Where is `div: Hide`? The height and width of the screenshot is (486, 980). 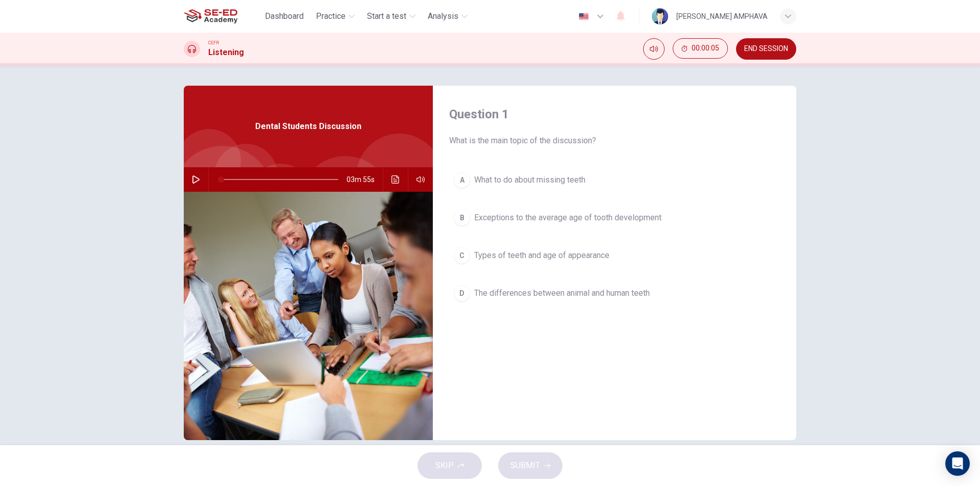 div: Hide is located at coordinates (700, 49).